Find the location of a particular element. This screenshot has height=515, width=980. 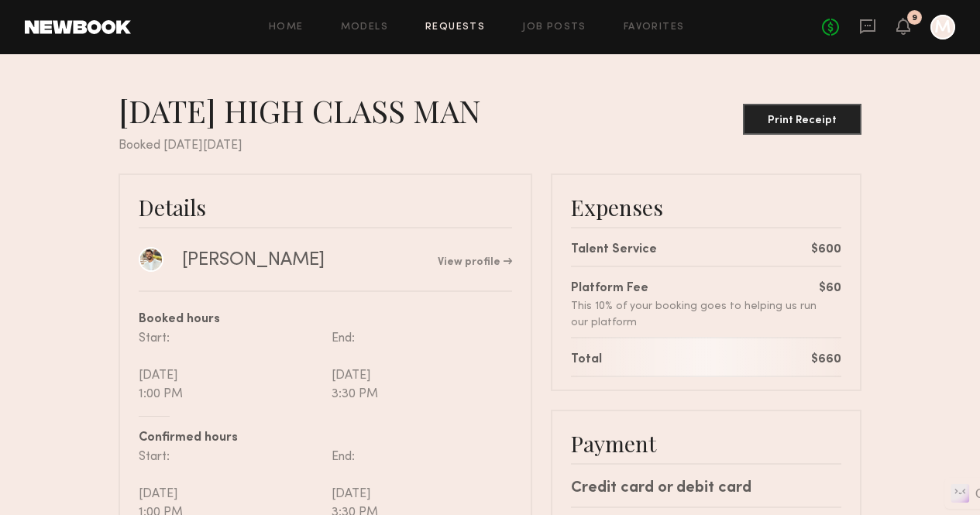

button: Print Receipt is located at coordinates (801, 119).